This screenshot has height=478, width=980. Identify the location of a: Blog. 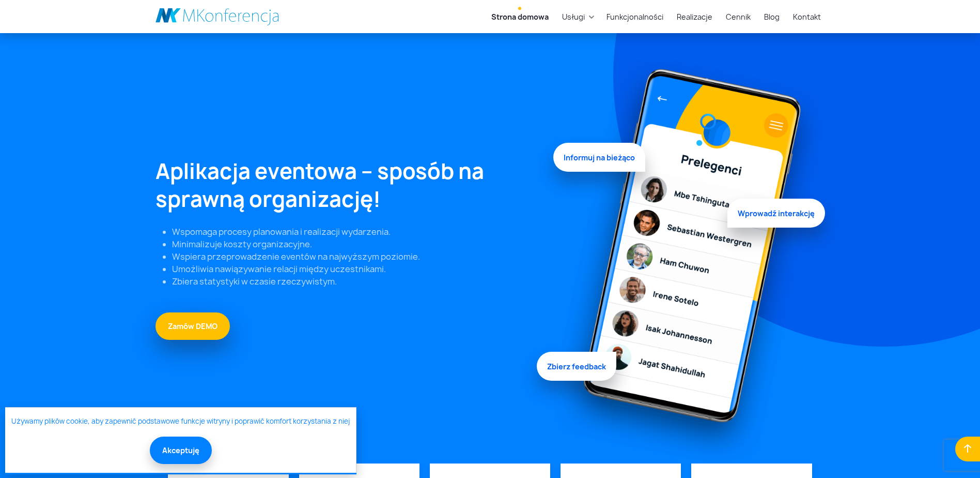
(772, 17).